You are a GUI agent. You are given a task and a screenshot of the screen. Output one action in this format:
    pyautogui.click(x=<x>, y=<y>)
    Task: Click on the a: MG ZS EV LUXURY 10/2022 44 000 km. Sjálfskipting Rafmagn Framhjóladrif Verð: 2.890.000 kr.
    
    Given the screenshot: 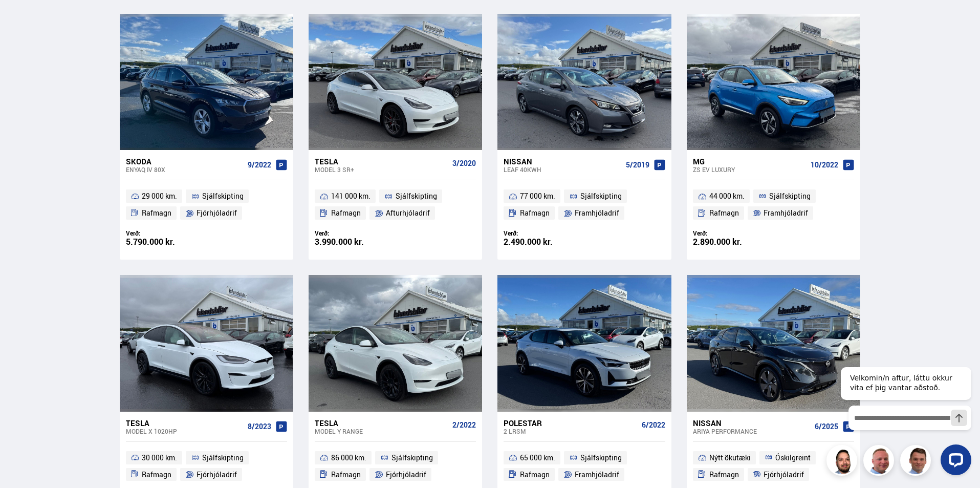 What is the action you would take?
    pyautogui.click(x=773, y=205)
    